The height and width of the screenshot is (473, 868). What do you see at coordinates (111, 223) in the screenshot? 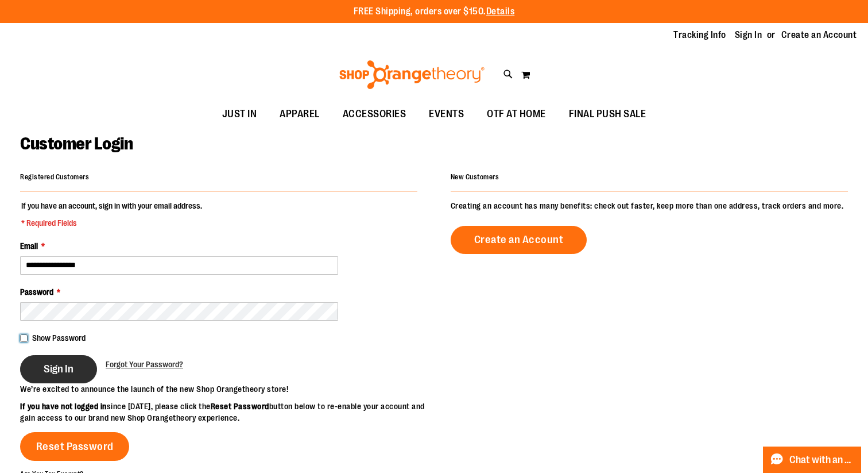
I see `span: * Required Fields` at bounding box center [111, 223].